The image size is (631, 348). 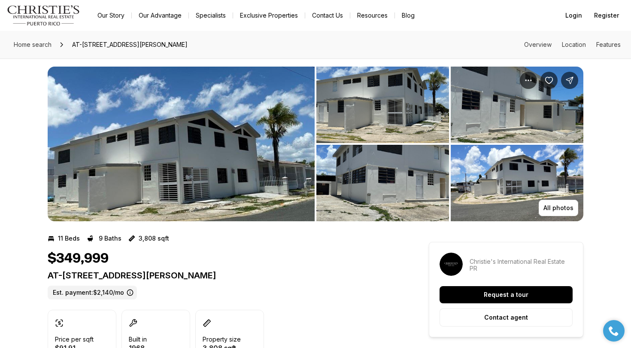 What do you see at coordinates (269, 15) in the screenshot?
I see `a: Exclusive Properties` at bounding box center [269, 15].